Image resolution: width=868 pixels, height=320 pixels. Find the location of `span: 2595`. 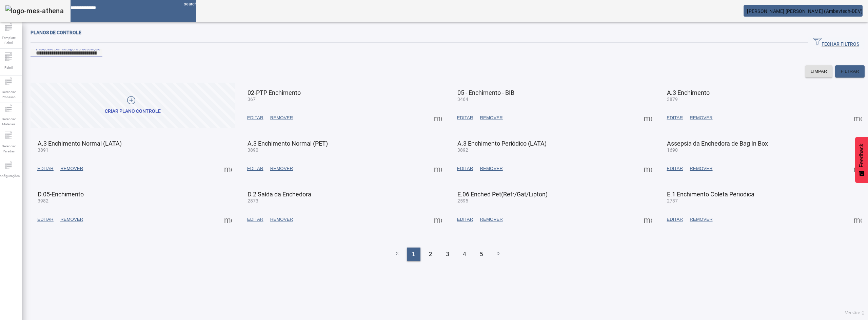

span: 2595 is located at coordinates (463, 201).